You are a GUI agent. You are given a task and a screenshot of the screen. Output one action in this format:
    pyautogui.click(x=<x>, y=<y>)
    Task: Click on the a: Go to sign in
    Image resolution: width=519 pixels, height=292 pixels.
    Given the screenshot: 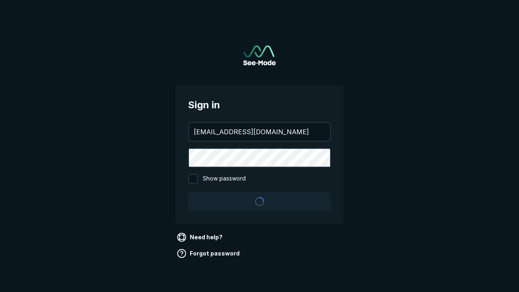 What is the action you would take?
    pyautogui.click(x=260, y=55)
    